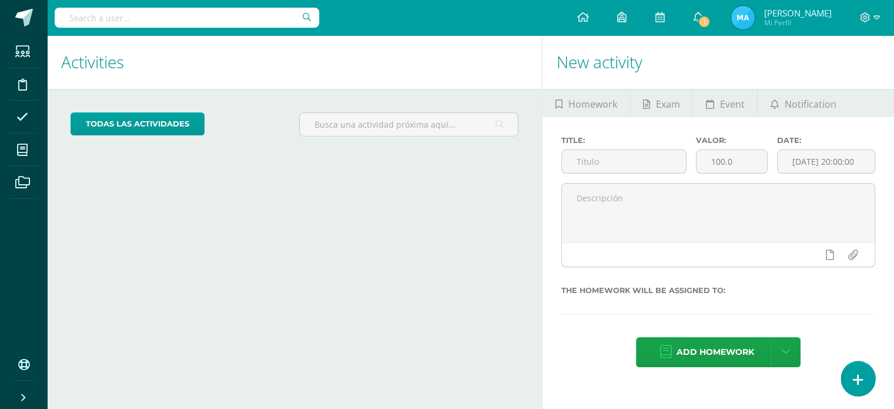 This screenshot has height=409, width=894. What do you see at coordinates (826, 140) in the screenshot?
I see `label: Date:` at bounding box center [826, 140].